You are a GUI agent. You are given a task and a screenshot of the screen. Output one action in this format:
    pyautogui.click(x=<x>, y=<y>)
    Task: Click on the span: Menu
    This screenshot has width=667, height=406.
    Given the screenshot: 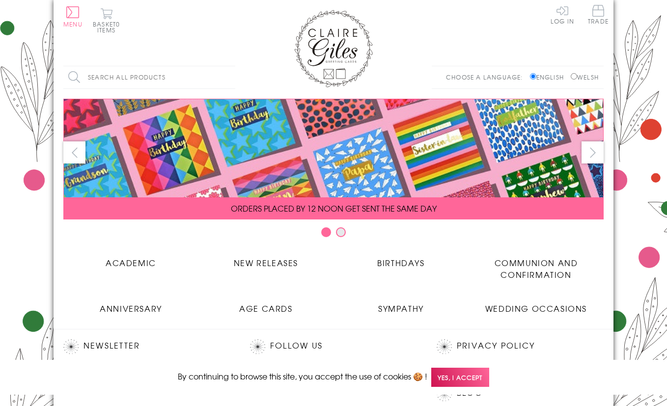 What is the action you would take?
    pyautogui.click(x=73, y=24)
    